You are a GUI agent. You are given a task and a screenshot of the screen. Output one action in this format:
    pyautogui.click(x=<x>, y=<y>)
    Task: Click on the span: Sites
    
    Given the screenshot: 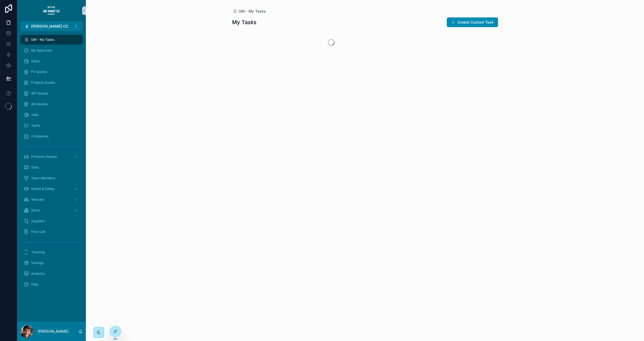 What is the action you would take?
    pyautogui.click(x=35, y=167)
    